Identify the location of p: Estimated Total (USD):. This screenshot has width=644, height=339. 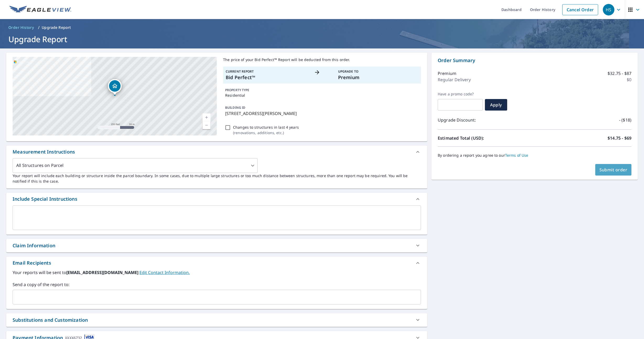
(486, 138).